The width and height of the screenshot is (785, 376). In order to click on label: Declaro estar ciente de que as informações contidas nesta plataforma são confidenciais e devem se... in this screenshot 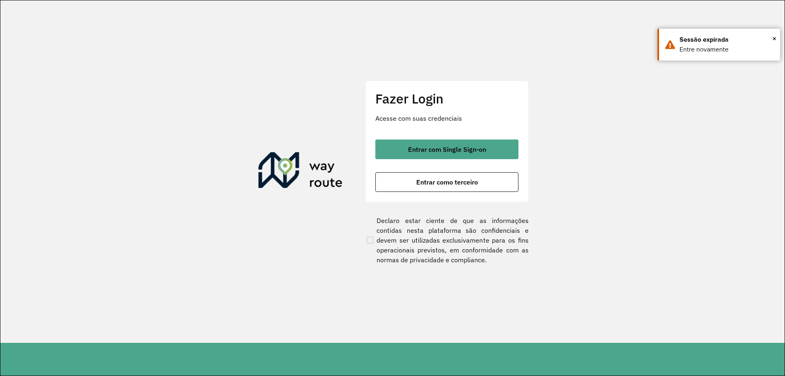, I will do `click(447, 240)`.